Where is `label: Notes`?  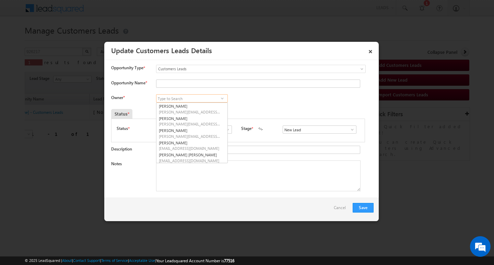 label: Notes is located at coordinates (116, 164).